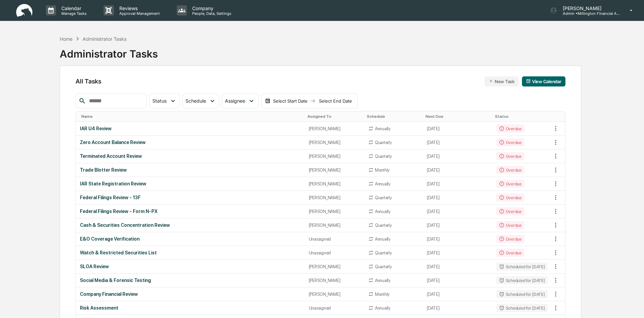  Describe the element at coordinates (190, 239) in the screenshot. I see `div: E&O Coverage Verification` at that location.